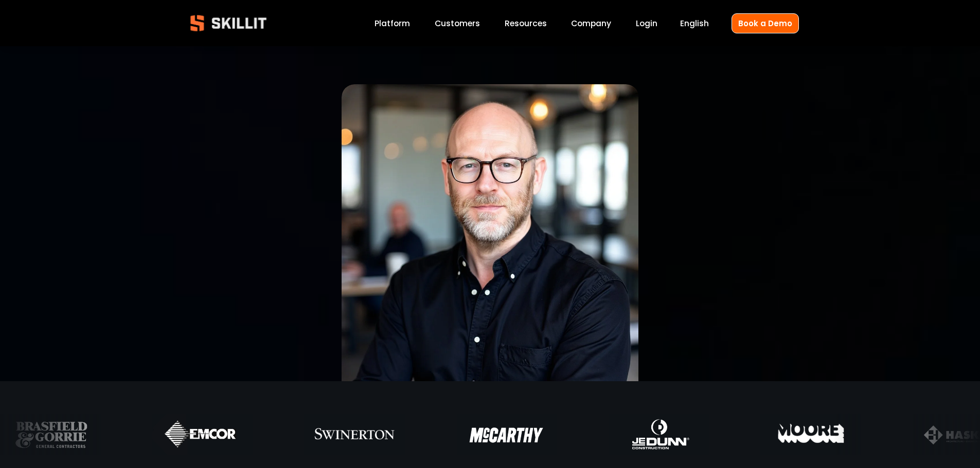  What do you see at coordinates (765, 23) in the screenshot?
I see `a: Book a Demo` at bounding box center [765, 23].